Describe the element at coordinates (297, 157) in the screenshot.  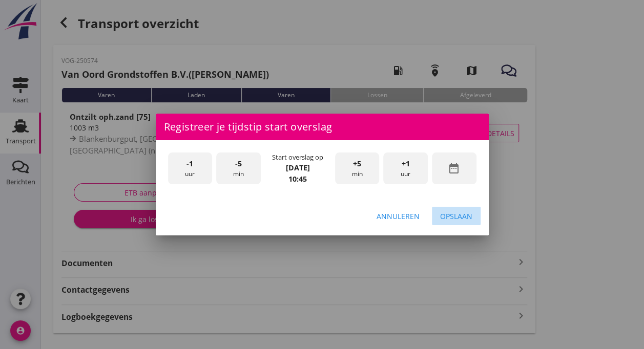
I see `div: Start overslag op` at that location.